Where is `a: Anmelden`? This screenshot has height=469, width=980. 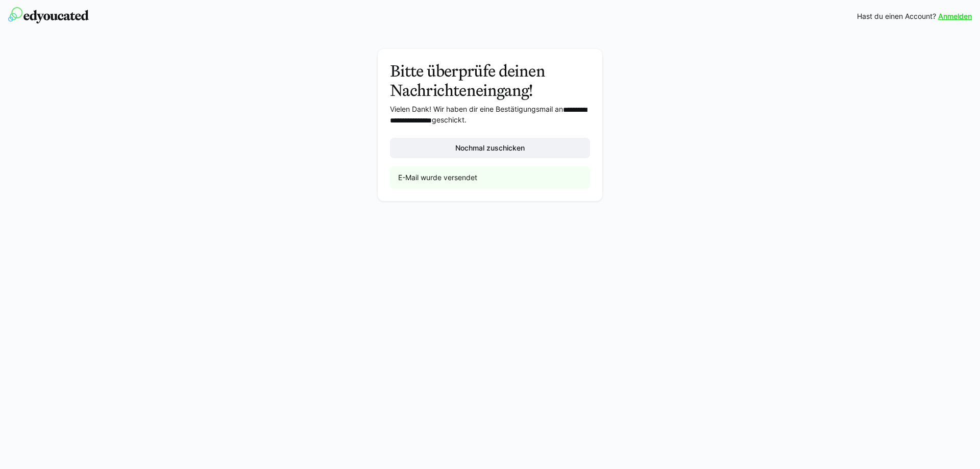 a: Anmelden is located at coordinates (955, 17).